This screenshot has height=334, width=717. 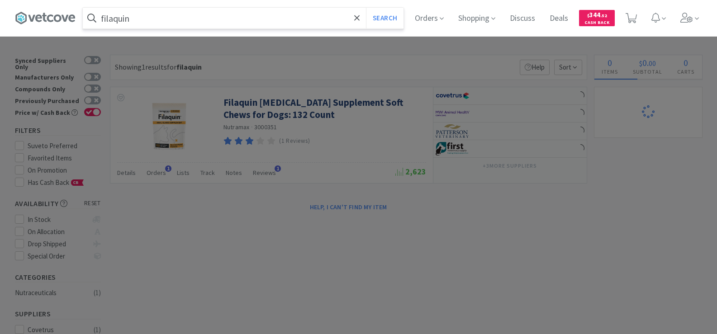 I want to click on span: Cash Back, so click(x=597, y=23).